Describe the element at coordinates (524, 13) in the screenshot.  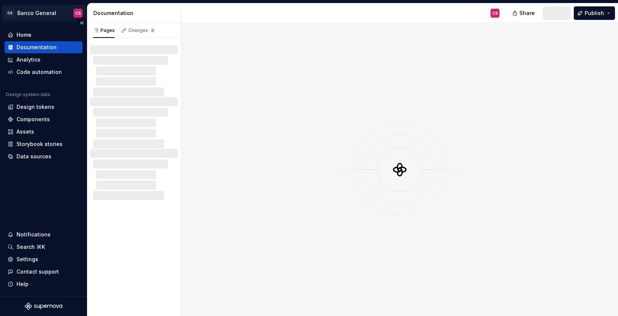
I see `button: Share` at that location.